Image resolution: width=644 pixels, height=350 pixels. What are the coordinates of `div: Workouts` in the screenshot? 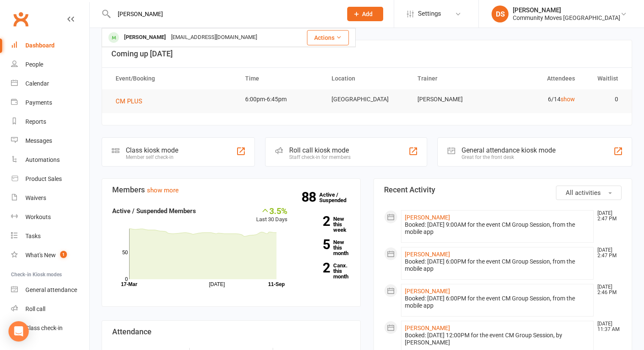 It's located at (38, 217).